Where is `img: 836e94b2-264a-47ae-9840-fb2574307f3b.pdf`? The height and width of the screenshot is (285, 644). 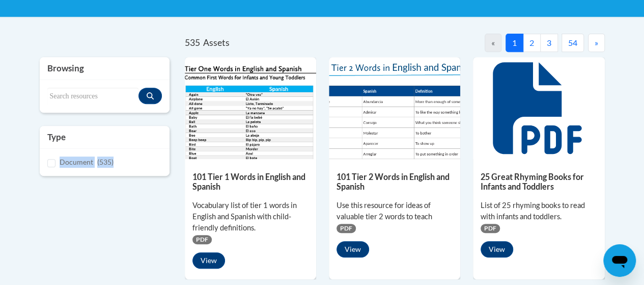 img: 836e94b2-264a-47ae-9840-fb2574307f3b.pdf is located at coordinates (394, 108).